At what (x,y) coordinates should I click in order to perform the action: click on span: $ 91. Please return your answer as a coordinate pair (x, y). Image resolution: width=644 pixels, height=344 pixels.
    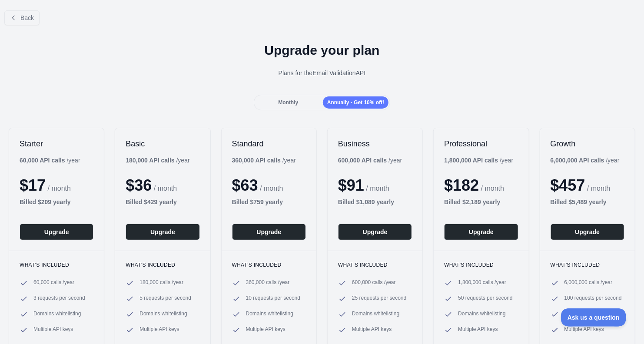
    Looking at the image, I should click on (351, 185).